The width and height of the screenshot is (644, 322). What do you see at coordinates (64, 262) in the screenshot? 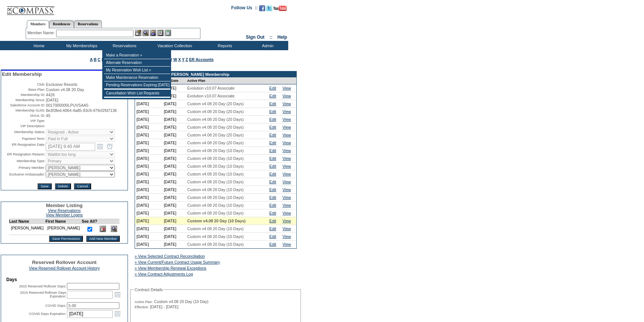
I see `span: Reserved Rollover Account` at bounding box center [64, 262].